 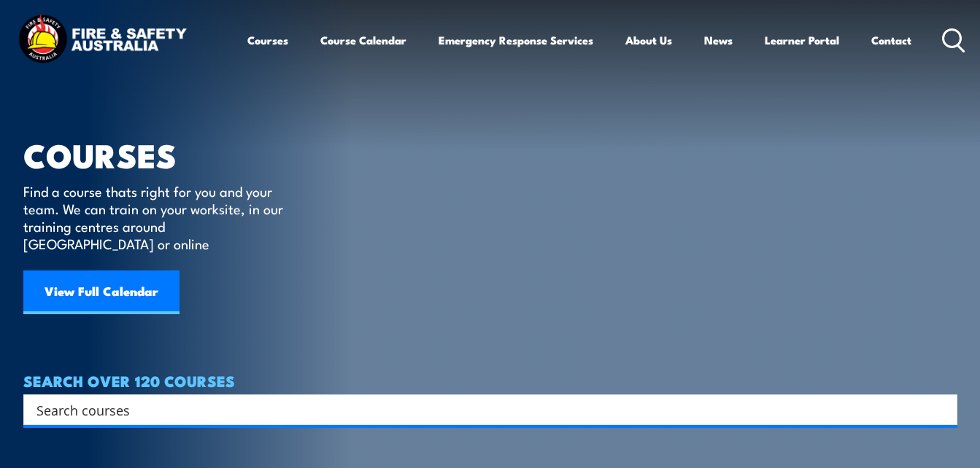 I want to click on h4: SEARCH OVER 120 COURSES, so click(x=490, y=381).